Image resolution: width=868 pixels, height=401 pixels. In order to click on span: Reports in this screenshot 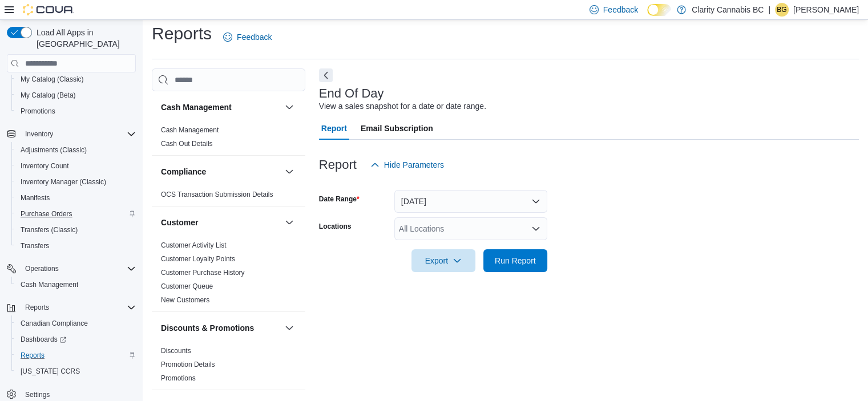, I will do `click(76, 356)`.